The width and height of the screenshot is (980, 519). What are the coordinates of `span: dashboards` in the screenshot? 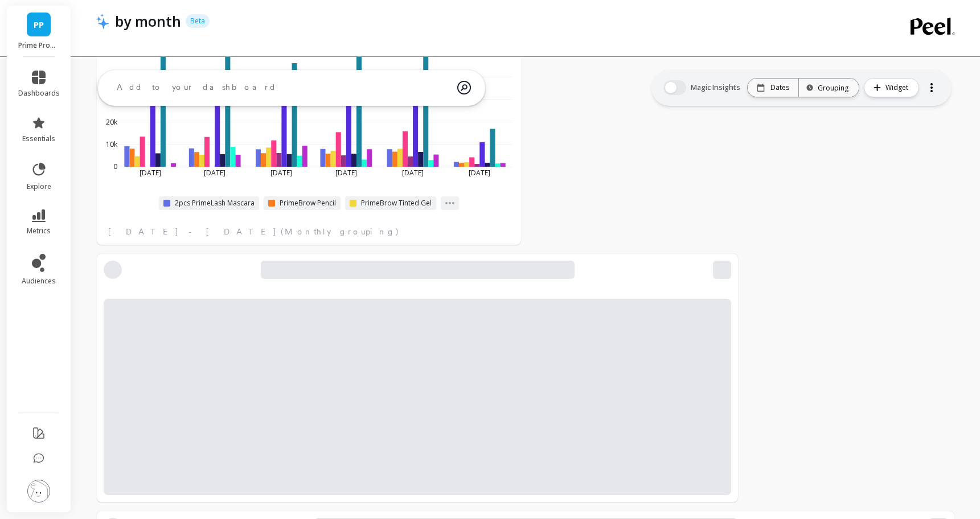 It's located at (39, 93).